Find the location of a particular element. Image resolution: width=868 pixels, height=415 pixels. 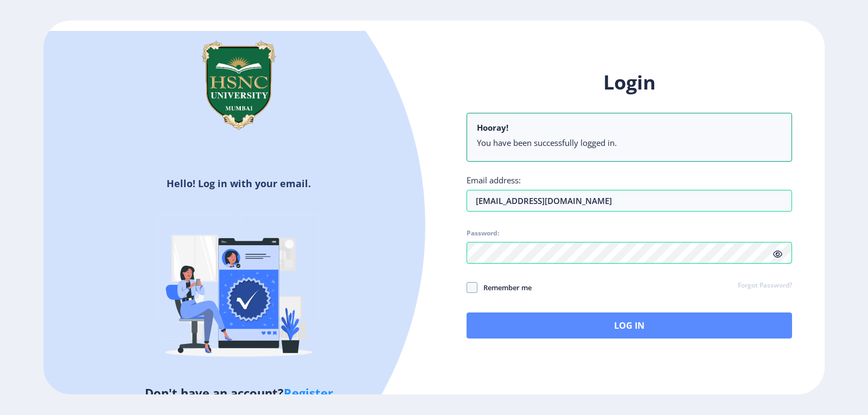

a: Forgot Password? is located at coordinates (765, 285).